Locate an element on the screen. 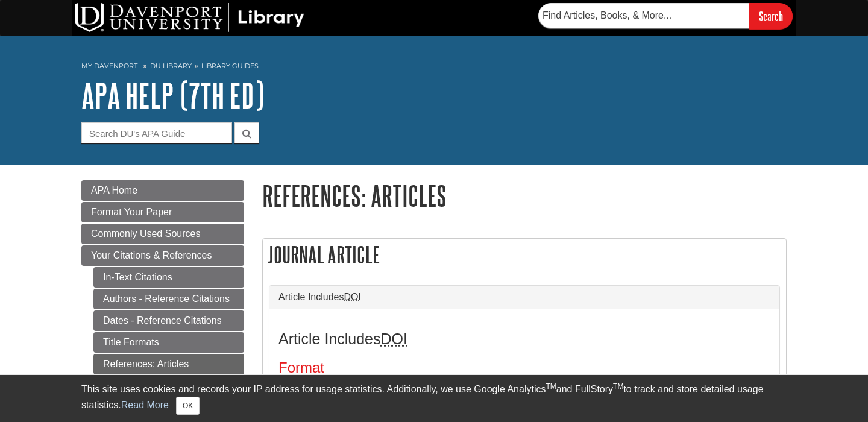 Image resolution: width=868 pixels, height=422 pixels. a: DU Library is located at coordinates (171, 66).